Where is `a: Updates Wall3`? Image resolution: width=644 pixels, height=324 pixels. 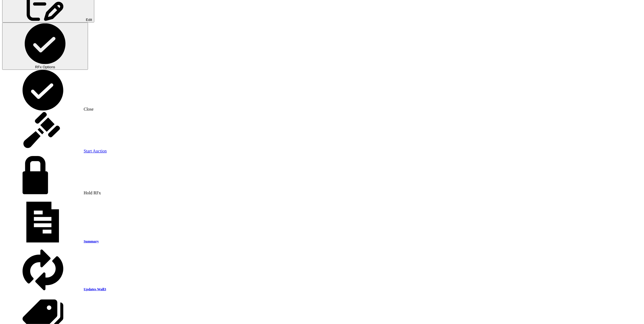 a: Updates Wall3 is located at coordinates (322, 270).